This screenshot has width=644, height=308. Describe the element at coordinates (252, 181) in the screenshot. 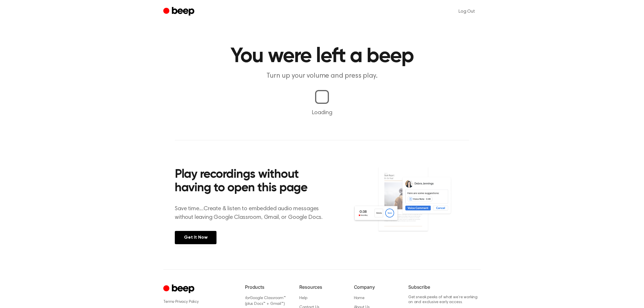

I see `h2: Play recordings without having to open this page` at that location.